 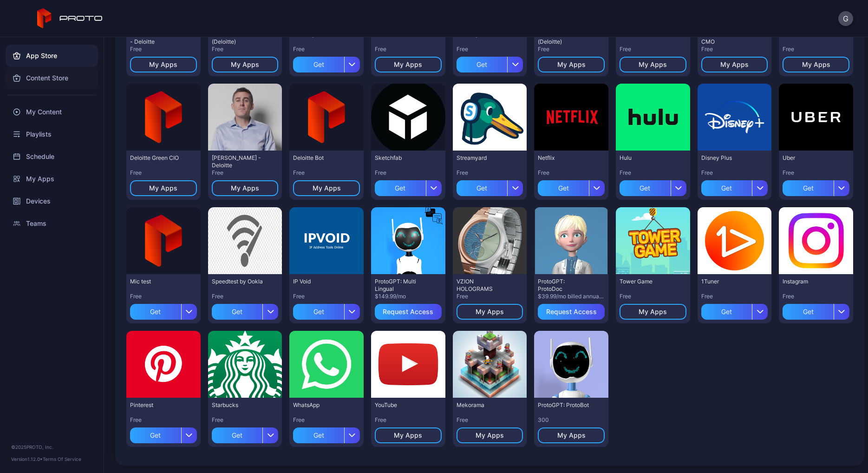 What do you see at coordinates (52, 156) in the screenshot?
I see `div: Schedule` at bounding box center [52, 156].